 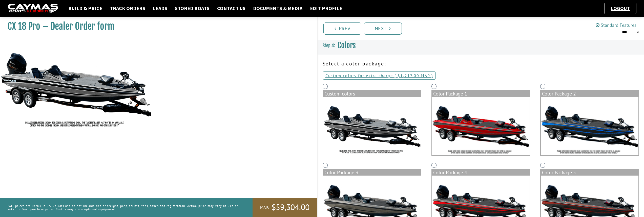 What do you see at coordinates (85, 8) in the screenshot?
I see `a: Build & Price` at bounding box center [85, 8].